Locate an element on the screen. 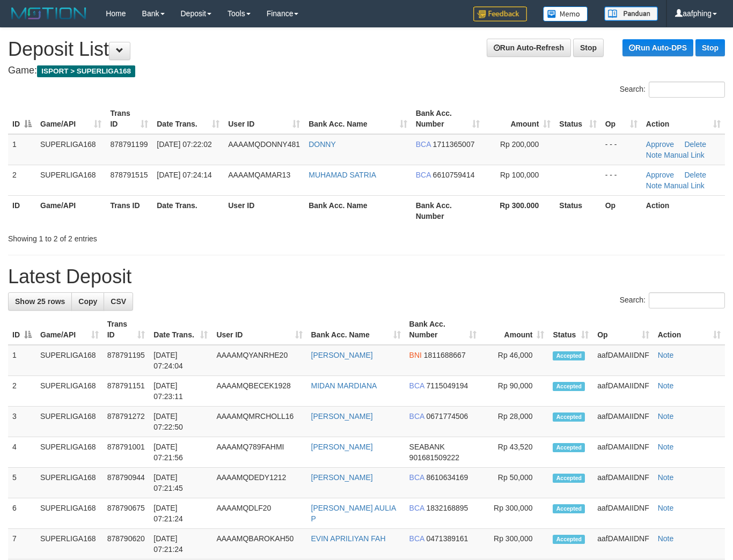 The width and height of the screenshot is (733, 560). h1: Deposit List is located at coordinates (367, 49).